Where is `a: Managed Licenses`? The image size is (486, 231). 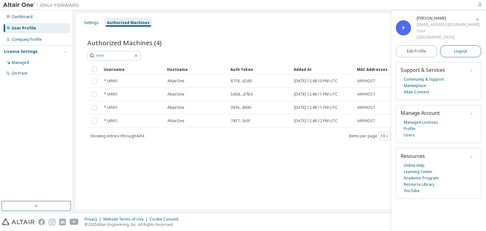
a: Managed Licenses is located at coordinates (421, 122).